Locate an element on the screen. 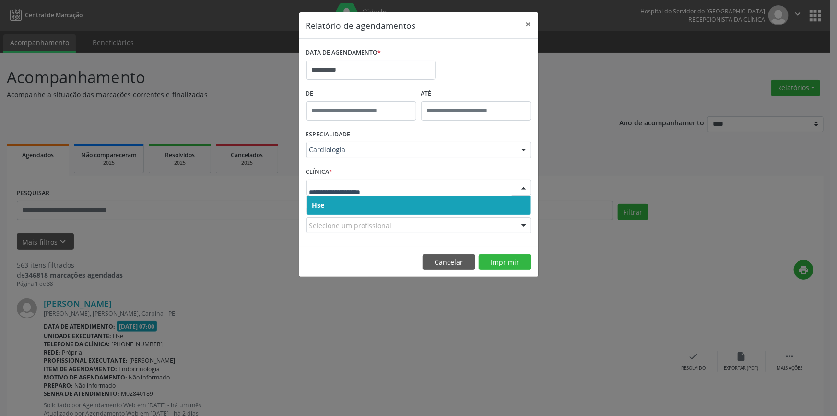 This screenshot has height=416, width=837. label: ESPECIALIDADE is located at coordinates (328, 134).